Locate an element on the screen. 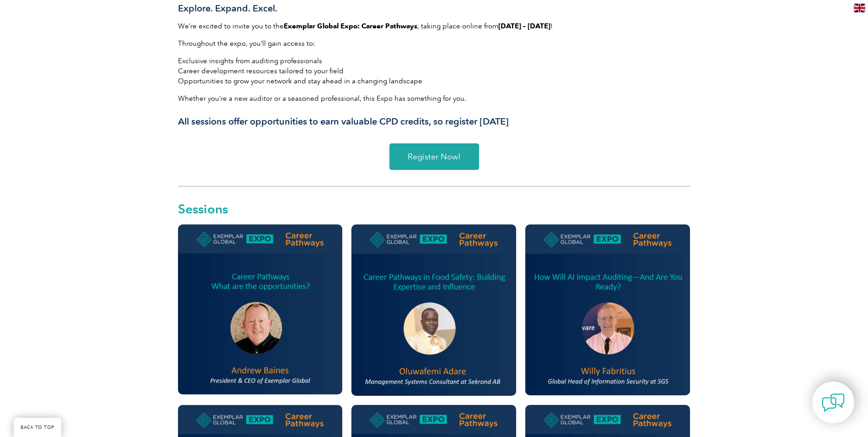 Image resolution: width=868 pixels, height=437 pixels. img: andrew is located at coordinates (260, 309).